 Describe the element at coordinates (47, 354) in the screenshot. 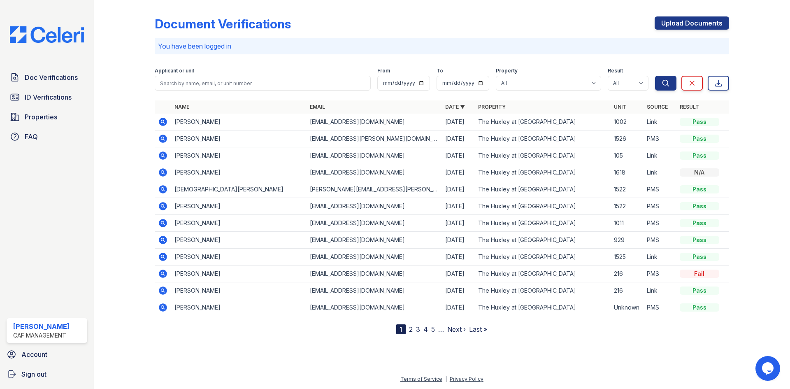

I see `a: Account` at that location.